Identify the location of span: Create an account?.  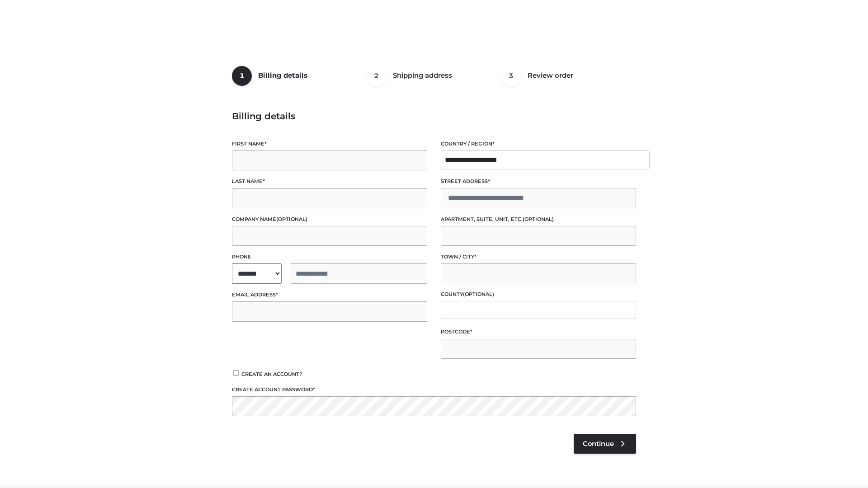
(272, 375).